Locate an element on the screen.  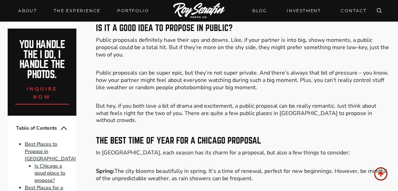
a: THE EXPERIENCE is located at coordinates (77, 11).